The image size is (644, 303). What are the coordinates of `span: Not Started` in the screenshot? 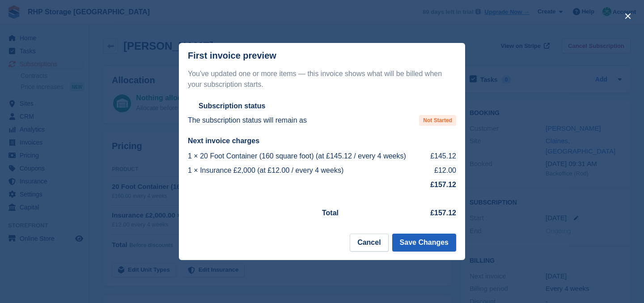 It's located at (438, 121).